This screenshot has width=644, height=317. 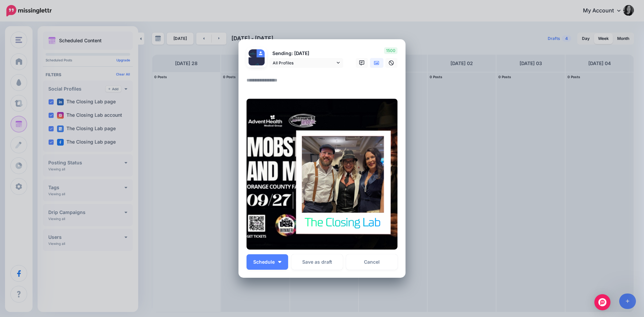 I want to click on div: Open Intercom Messenger, so click(x=603, y=302).